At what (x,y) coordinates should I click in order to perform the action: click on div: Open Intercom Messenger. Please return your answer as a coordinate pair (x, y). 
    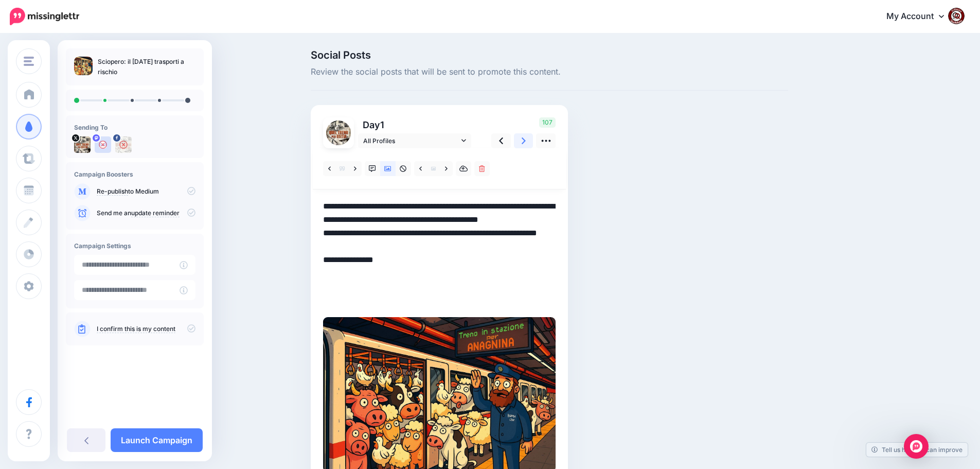
    Looking at the image, I should click on (916, 446).